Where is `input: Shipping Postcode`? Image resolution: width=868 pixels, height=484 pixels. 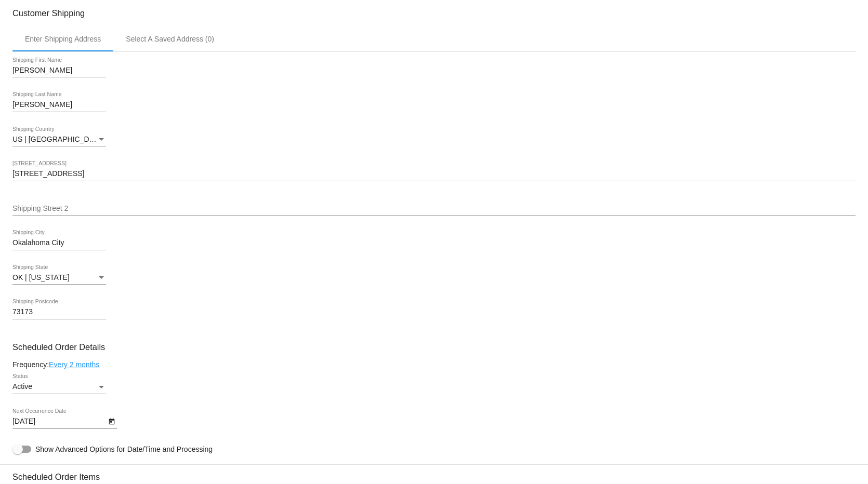 input: Shipping Postcode is located at coordinates (59, 312).